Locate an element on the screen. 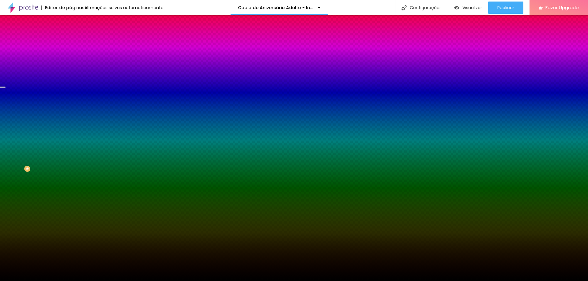 The height and width of the screenshot is (281, 588). button: Visualizar is located at coordinates (468, 8).